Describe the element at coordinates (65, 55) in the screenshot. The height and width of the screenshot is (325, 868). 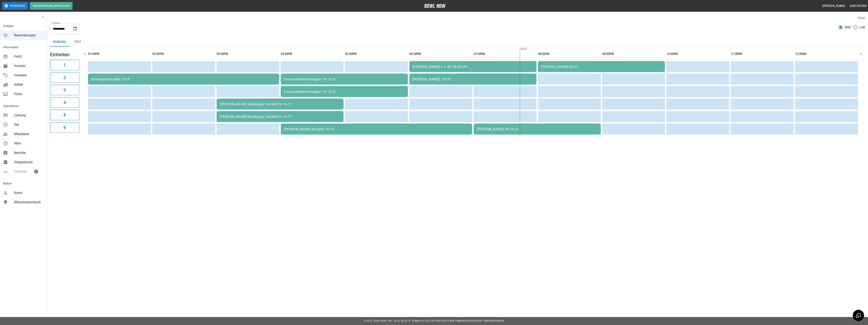
I see `h5: Einheiten` at that location.